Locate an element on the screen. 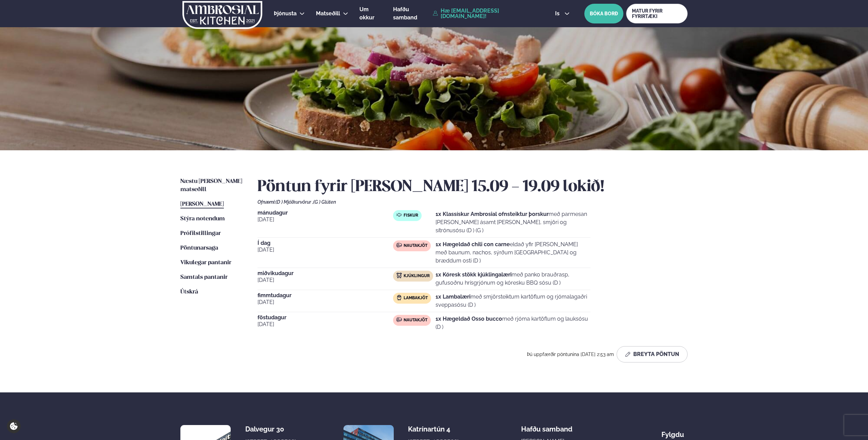 The image size is (868, 440). img: chicken.svg is located at coordinates (399, 275).